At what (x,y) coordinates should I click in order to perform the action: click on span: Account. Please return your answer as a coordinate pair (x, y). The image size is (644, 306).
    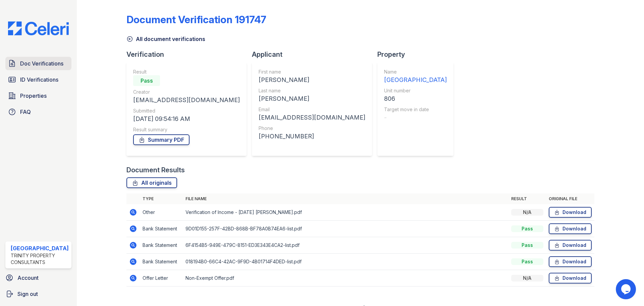
    Looking at the image, I should click on (28, 278).